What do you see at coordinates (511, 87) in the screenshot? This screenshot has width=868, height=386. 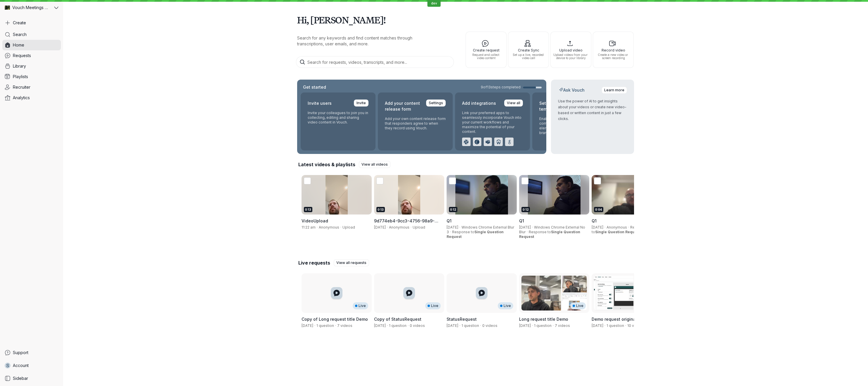 I see `a: 9of13steps completed` at bounding box center [511, 87].